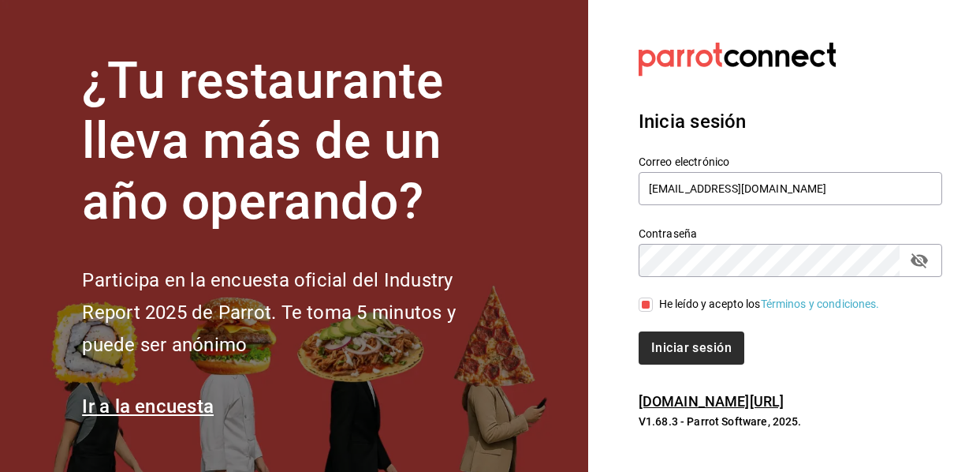 This screenshot has height=472, width=980. I want to click on h3: Inicia sesión, so click(790, 122).